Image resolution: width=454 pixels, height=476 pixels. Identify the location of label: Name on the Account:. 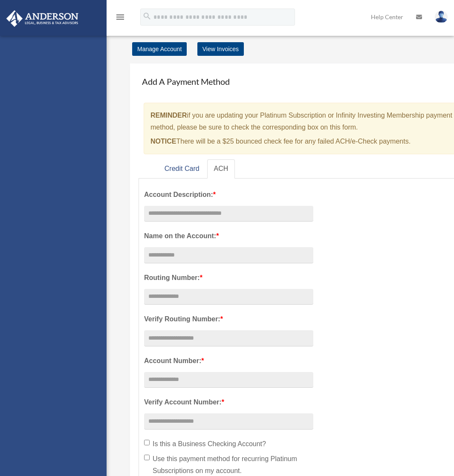
(229, 236).